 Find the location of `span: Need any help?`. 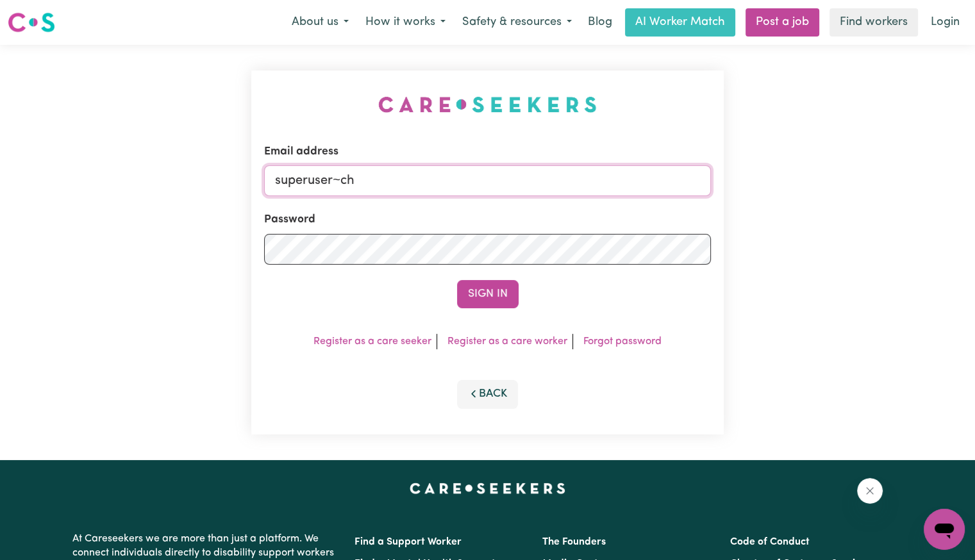

span: Need any help? is located at coordinates (42, 14).